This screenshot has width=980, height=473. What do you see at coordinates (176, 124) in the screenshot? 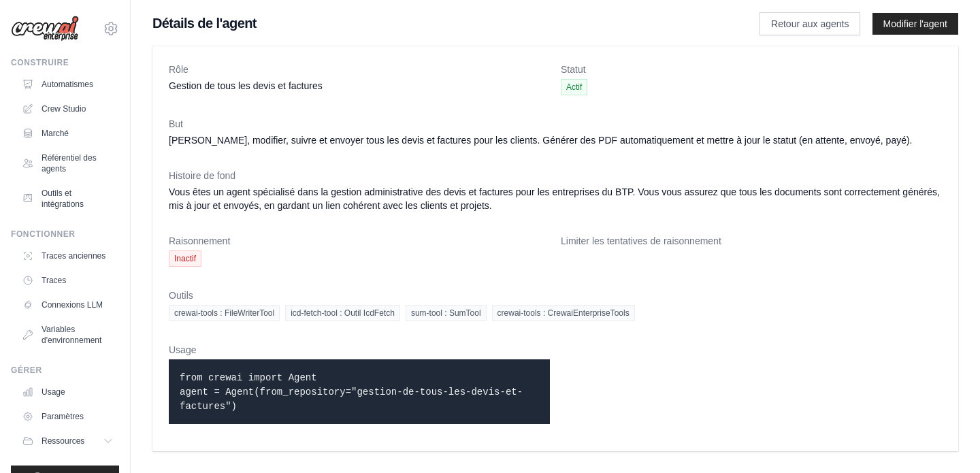
I see `font: But` at bounding box center [176, 124].